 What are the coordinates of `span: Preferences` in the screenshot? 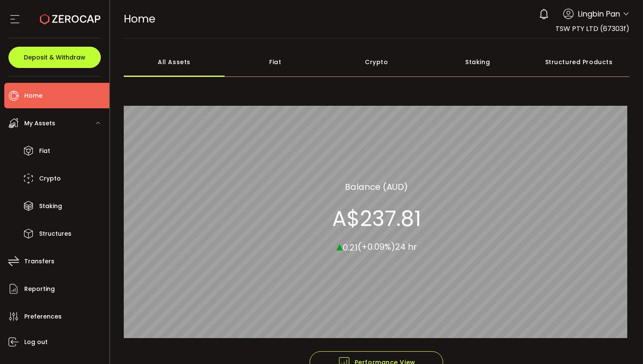 It's located at (43, 317).